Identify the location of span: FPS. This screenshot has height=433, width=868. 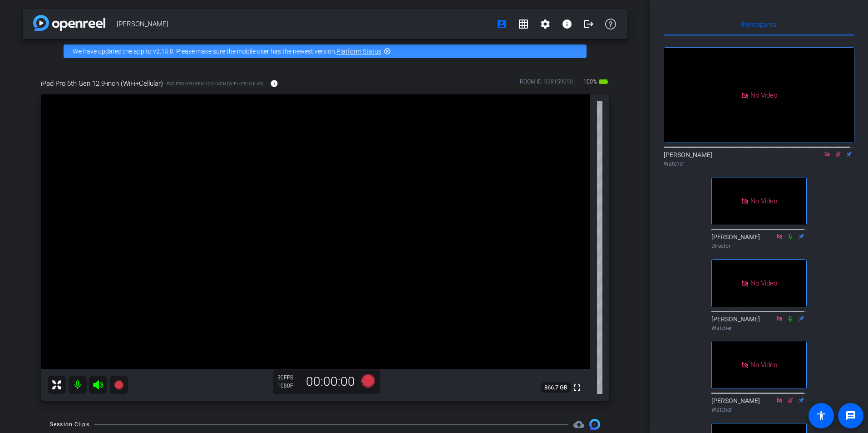
(288, 377).